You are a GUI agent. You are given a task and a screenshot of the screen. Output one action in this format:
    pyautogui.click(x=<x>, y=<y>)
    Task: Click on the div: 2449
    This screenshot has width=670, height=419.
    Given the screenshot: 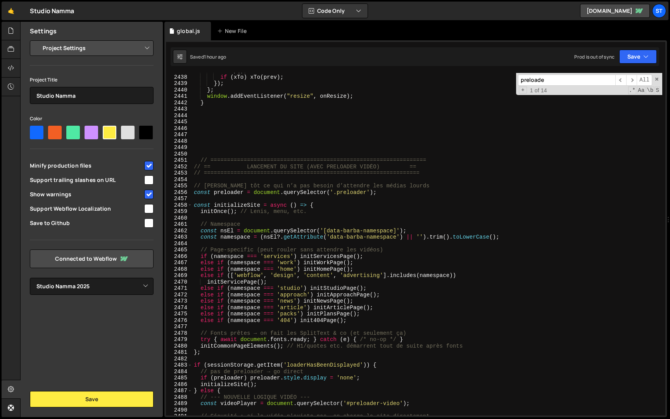 What is the action you would take?
    pyautogui.click(x=179, y=147)
    